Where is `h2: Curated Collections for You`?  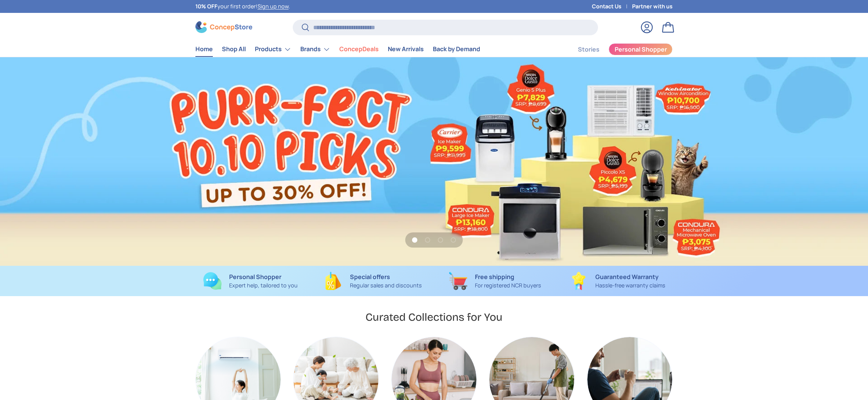
h2: Curated Collections for You is located at coordinates (434, 317).